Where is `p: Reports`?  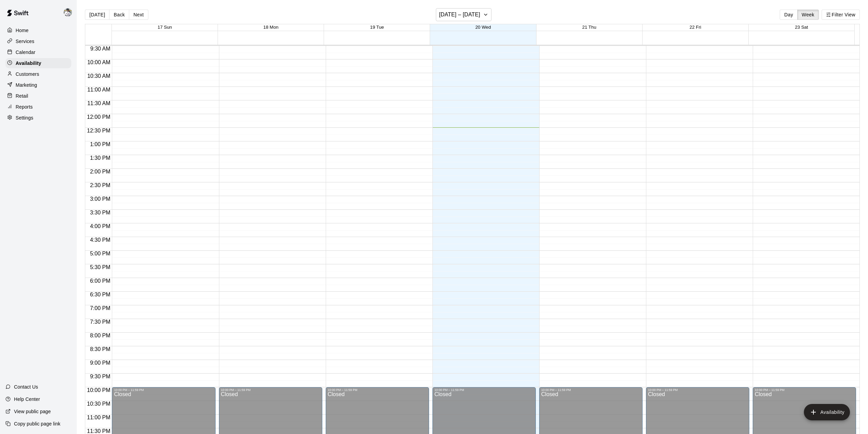
p: Reports is located at coordinates (24, 107).